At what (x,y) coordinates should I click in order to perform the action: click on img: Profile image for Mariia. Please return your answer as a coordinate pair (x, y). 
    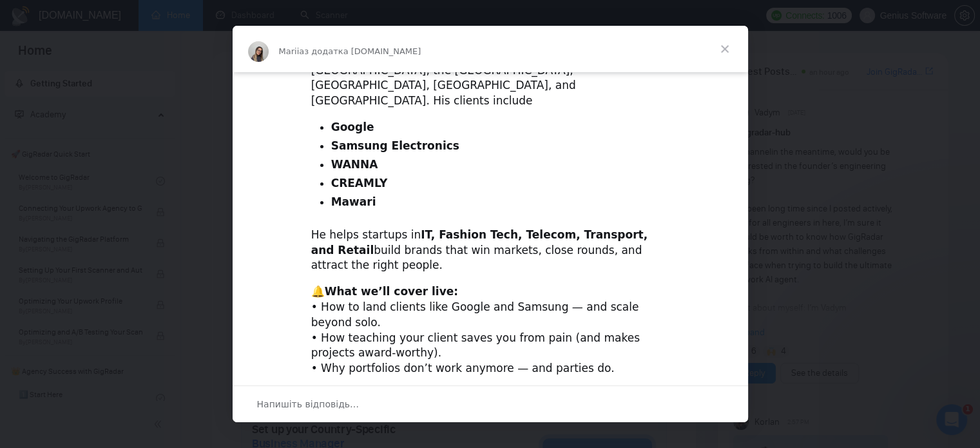
    Looking at the image, I should click on (258, 51).